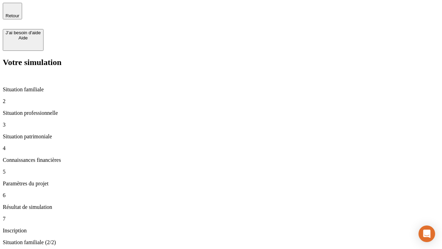 Image resolution: width=442 pixels, height=249 pixels. What do you see at coordinates (23, 40) in the screenshot?
I see `button: J’ai besoin d'aideAide` at bounding box center [23, 40].